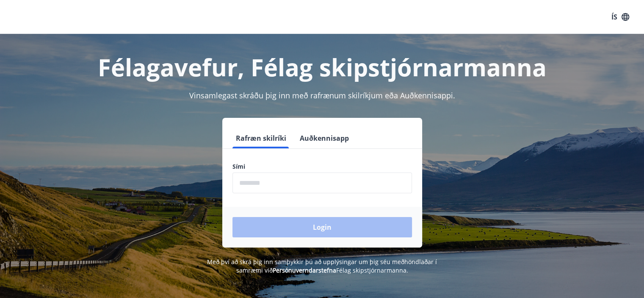  What do you see at coordinates (324, 138) in the screenshot?
I see `button: Auðkennisapp` at bounding box center [324, 138].